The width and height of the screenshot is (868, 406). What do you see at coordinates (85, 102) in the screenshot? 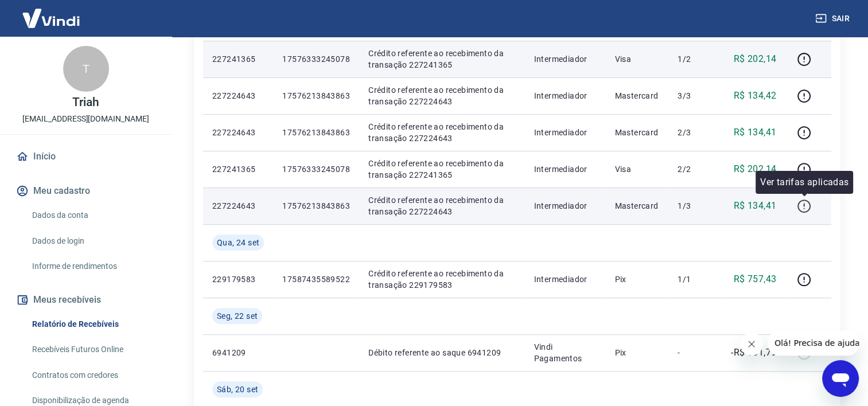
I see `p: Triah` at bounding box center [85, 102].